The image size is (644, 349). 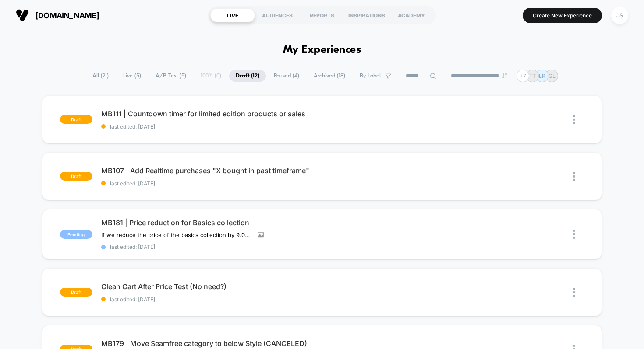 What do you see at coordinates (367, 15) in the screenshot?
I see `div: INSPIRATIONS` at bounding box center [367, 15].